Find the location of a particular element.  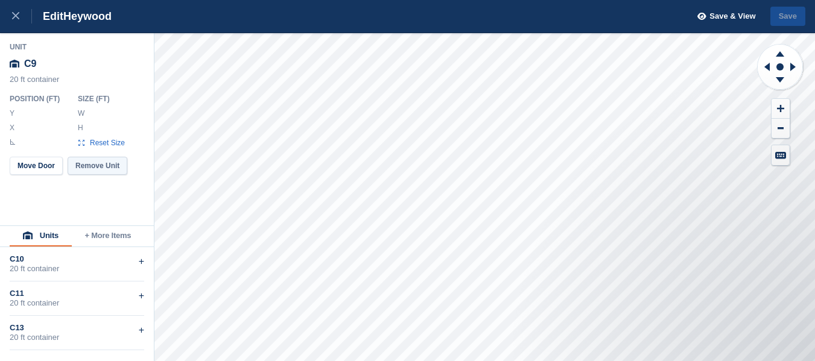

label: X is located at coordinates (13, 128).